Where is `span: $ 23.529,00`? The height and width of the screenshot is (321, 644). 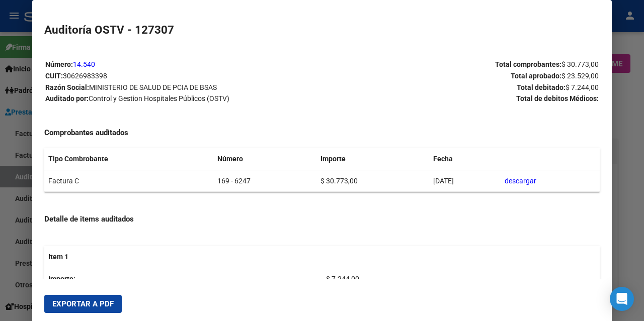
span: $ 23.529,00 is located at coordinates (580, 76).